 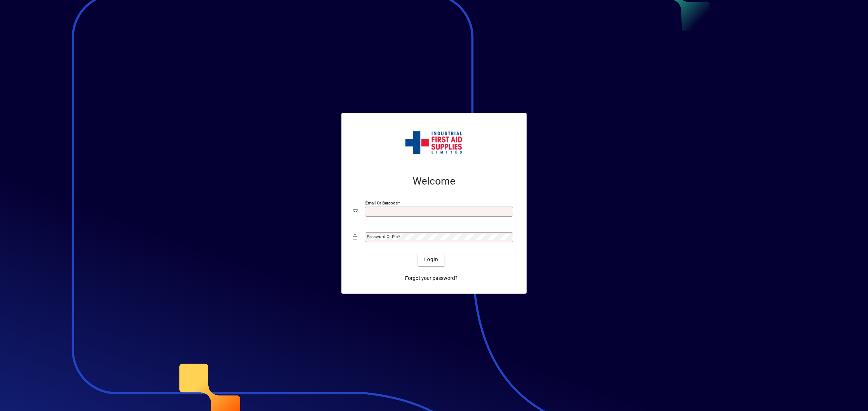 I want to click on mat-label: Password or Pin, so click(x=382, y=237).